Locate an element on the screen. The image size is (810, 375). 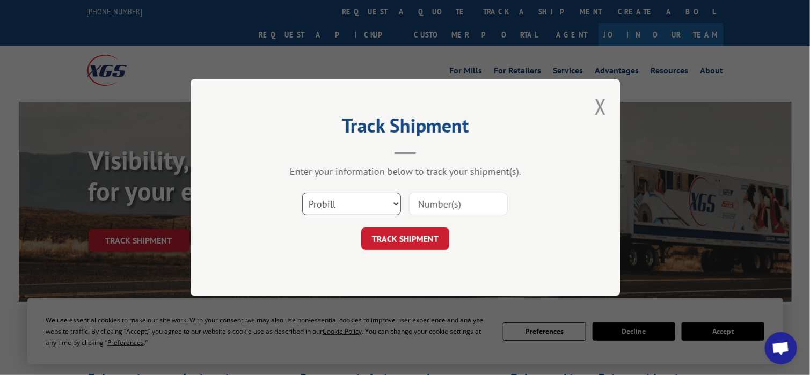
input: Number(s) is located at coordinates (459, 204).